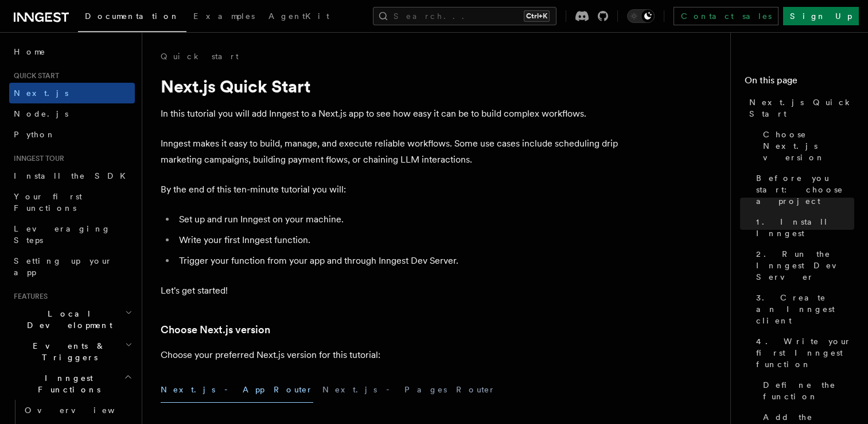 Image resolution: width=868 pixels, height=424 pixels. What do you see at coordinates (77, 410) in the screenshot?
I see `a: Overview` at bounding box center [77, 410].